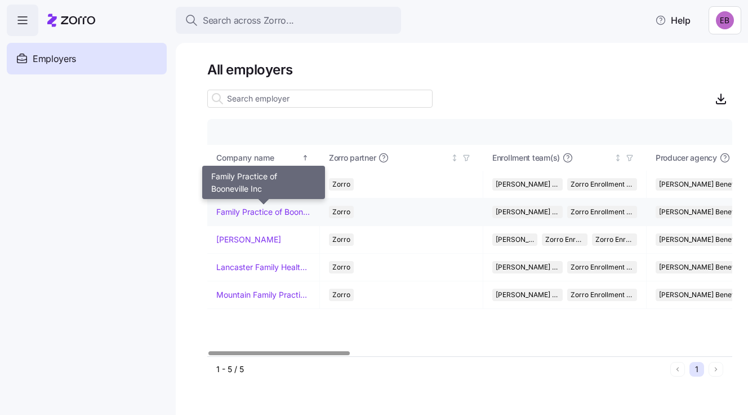  Describe the element at coordinates (263, 212) in the screenshot. I see `a: Family Practice of Booneville Inc` at that location.